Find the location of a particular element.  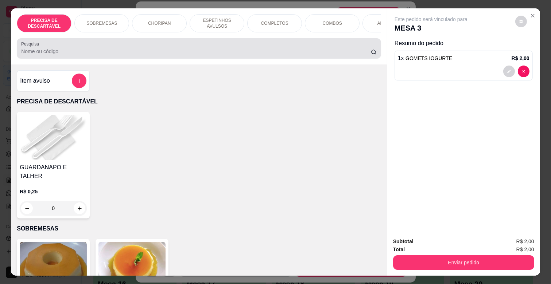

p: COMPLETOS is located at coordinates (274, 23).